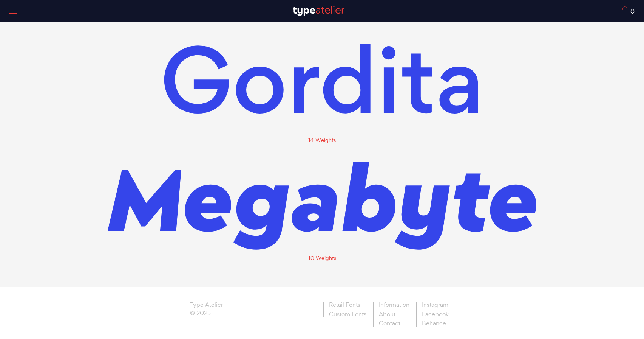 The height and width of the screenshot is (339, 644). What do you see at coordinates (322, 81) in the screenshot?
I see `a: Gordita` at bounding box center [322, 81].